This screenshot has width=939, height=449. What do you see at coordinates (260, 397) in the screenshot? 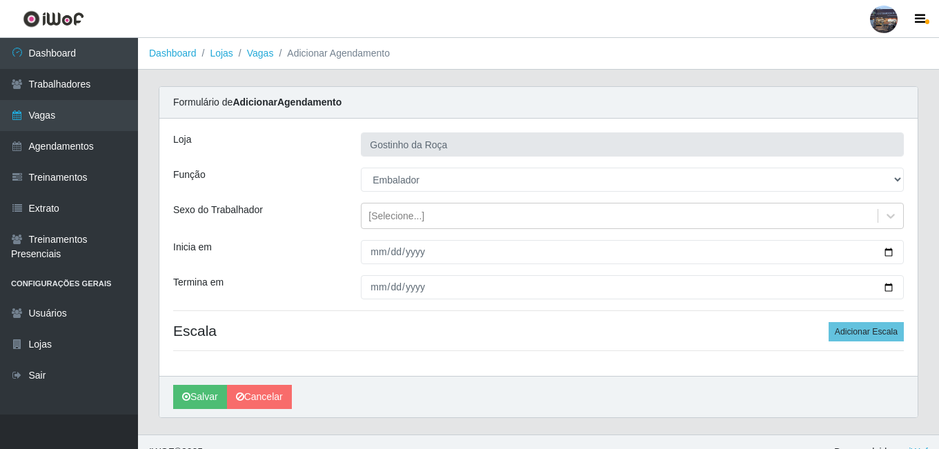
I see `a: Cancelar` at bounding box center [260, 397].